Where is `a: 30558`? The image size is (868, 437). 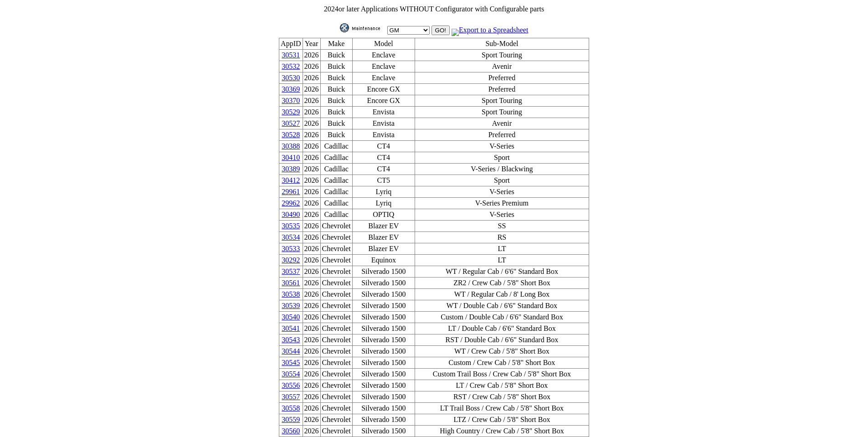
a: 30558 is located at coordinates (291, 407).